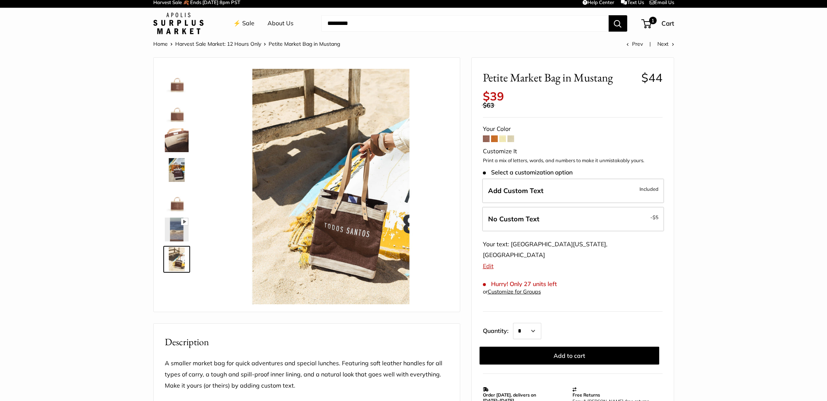  Describe the element at coordinates (573, 219) in the screenshot. I see `label: Leave Blank` at that location.